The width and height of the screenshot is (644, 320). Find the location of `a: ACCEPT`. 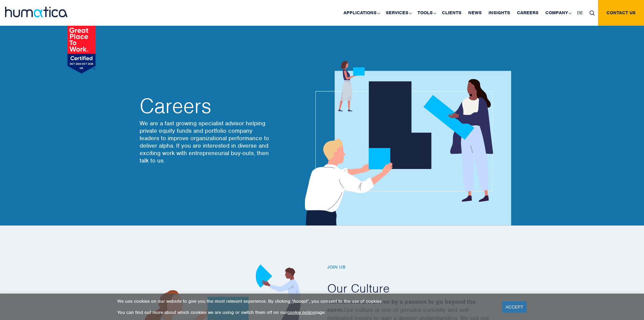

a: ACCEPT is located at coordinates (514, 307).